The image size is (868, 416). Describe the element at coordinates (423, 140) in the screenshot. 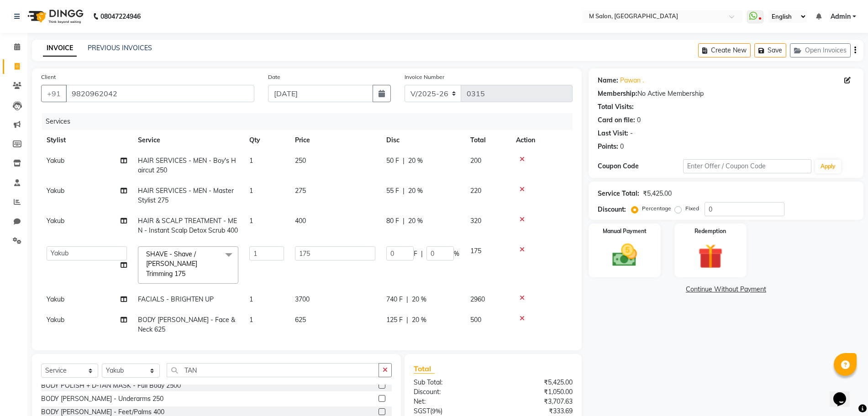

I see `th: Disc` at that location.